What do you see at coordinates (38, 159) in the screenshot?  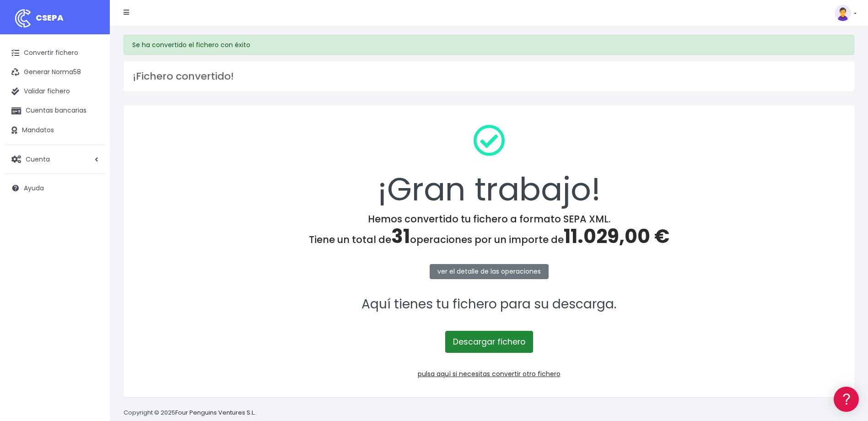 I see `span: Cuenta` at bounding box center [38, 159].